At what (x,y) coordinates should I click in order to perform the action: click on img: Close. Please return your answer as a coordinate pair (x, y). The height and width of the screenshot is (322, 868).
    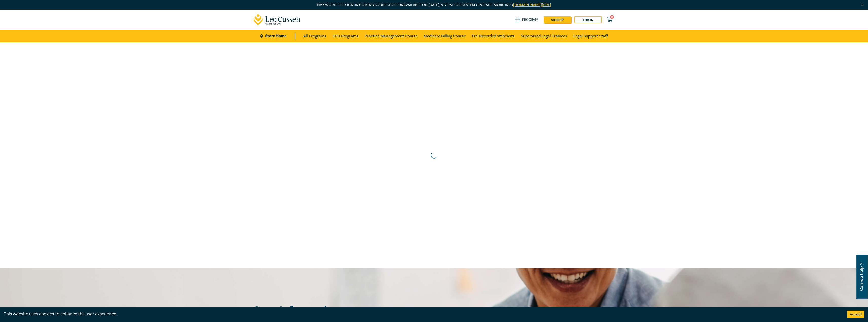
    Looking at the image, I should click on (862, 5).